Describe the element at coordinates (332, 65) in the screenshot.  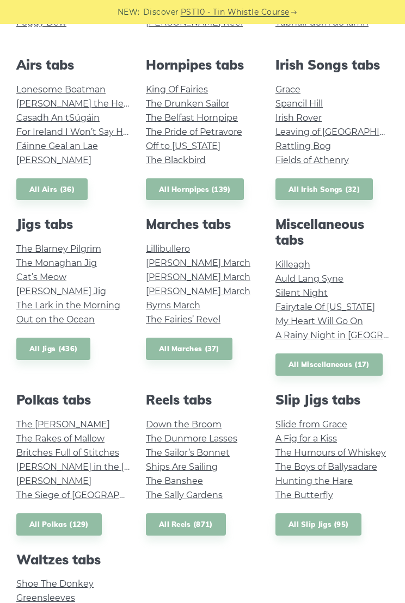
I see `h2: Irish Songs tabs` at that location.